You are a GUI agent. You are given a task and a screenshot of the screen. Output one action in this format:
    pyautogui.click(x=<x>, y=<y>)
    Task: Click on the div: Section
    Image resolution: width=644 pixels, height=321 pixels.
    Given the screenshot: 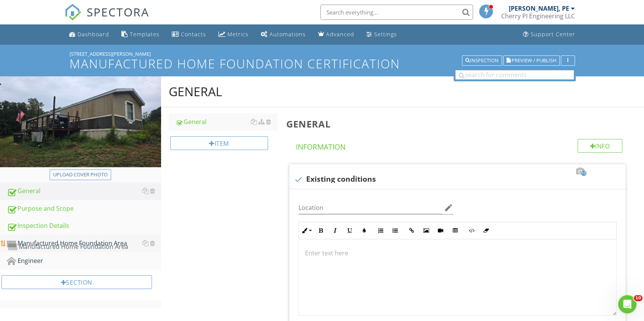 What is the action you would take?
    pyautogui.click(x=77, y=282)
    